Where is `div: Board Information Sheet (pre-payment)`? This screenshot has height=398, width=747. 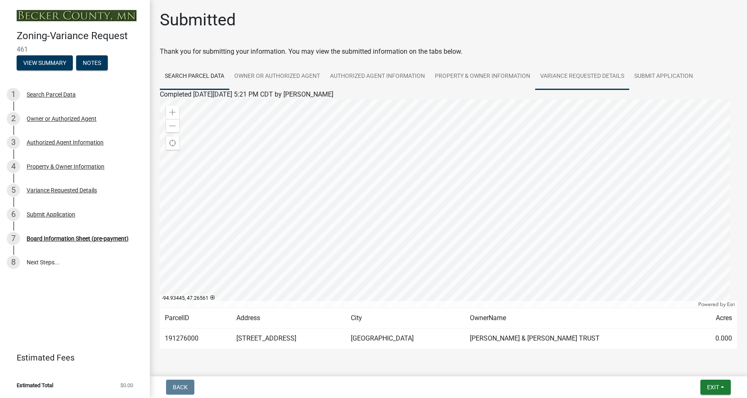
div: Board Information Sheet (pre-payment) is located at coordinates (77, 239).